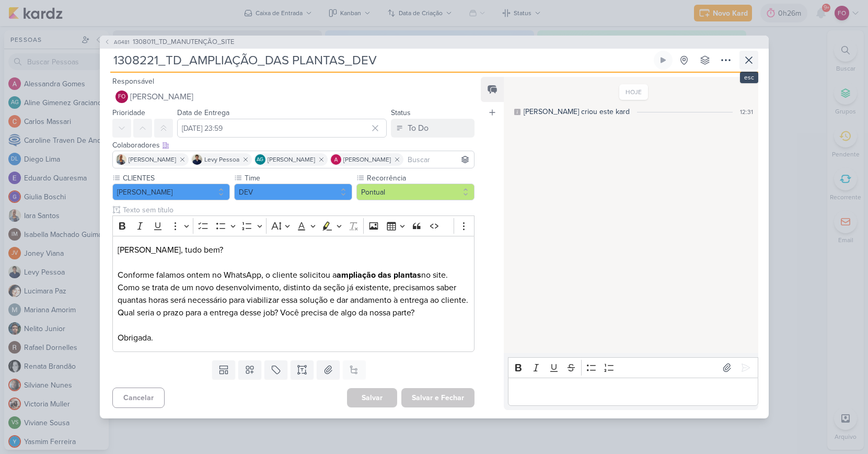 The image size is (868, 454). What do you see at coordinates (260, 160) in the screenshot?
I see `div: Aline Gimenez Graciano` at bounding box center [260, 160].